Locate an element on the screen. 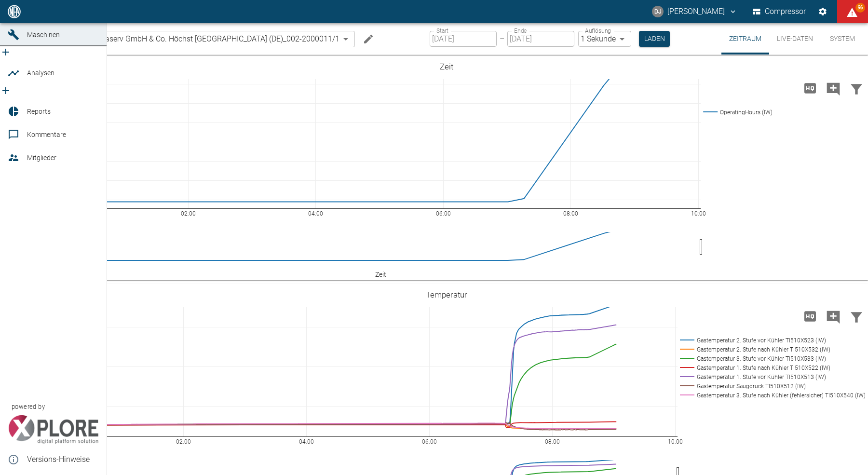  button: david.jasper@nea-x.de is located at coordinates (695, 11).